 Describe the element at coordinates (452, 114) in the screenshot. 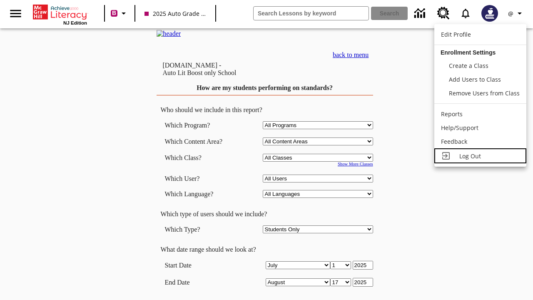

I see `span: Reports` at that location.